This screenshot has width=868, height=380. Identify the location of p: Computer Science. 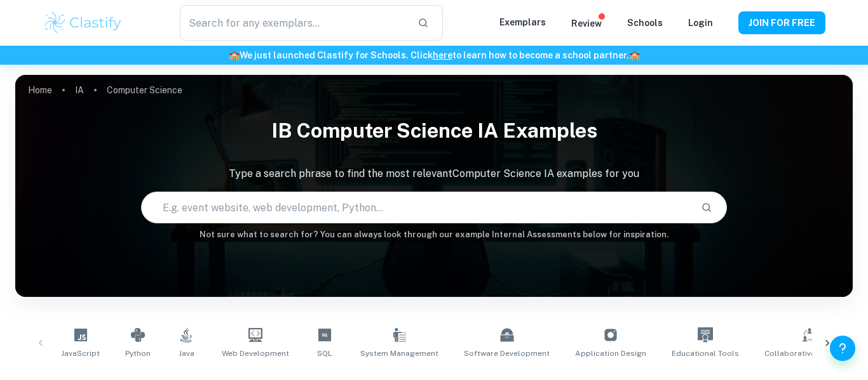
(144, 90).